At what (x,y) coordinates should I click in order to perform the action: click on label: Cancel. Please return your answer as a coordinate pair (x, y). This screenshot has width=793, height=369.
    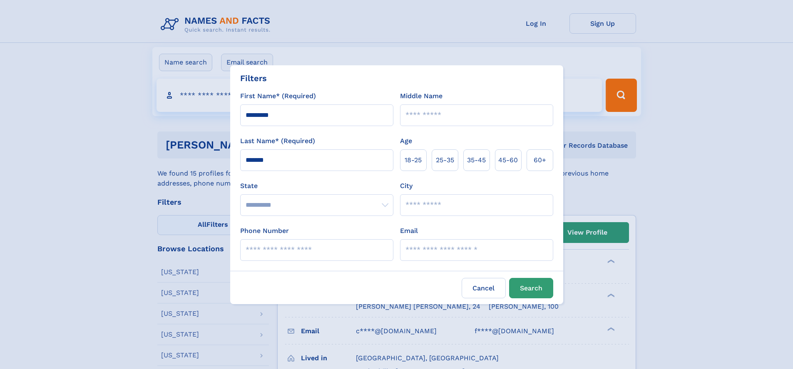
    Looking at the image, I should click on (484, 288).